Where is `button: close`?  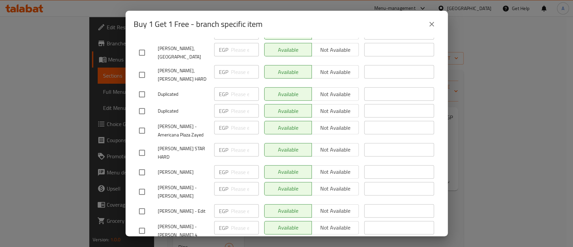
button: close is located at coordinates (432, 24).